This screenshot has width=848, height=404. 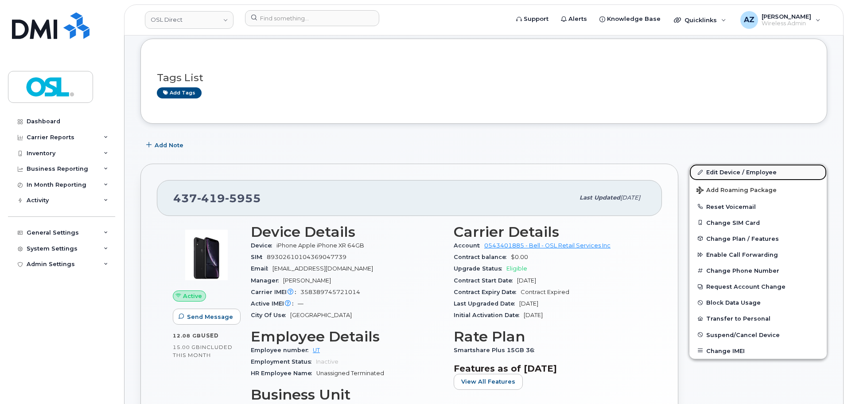 I want to click on span: 89302610104369047739, so click(x=307, y=256).